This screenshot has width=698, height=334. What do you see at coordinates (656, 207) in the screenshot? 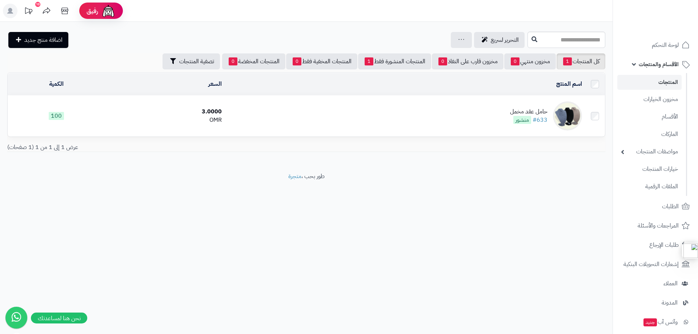
I see `a: الطلبات` at bounding box center [656, 207].